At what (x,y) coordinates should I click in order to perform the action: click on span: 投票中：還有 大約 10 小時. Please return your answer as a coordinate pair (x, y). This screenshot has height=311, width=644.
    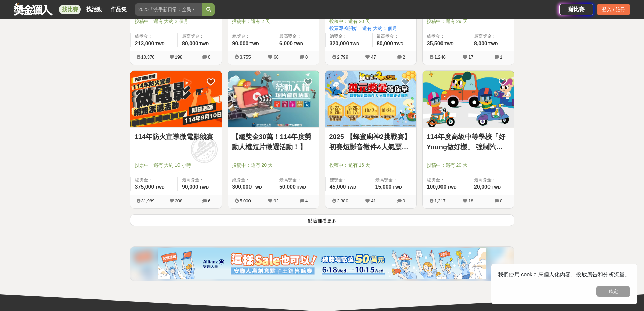
    Looking at the image, I should click on (176, 165).